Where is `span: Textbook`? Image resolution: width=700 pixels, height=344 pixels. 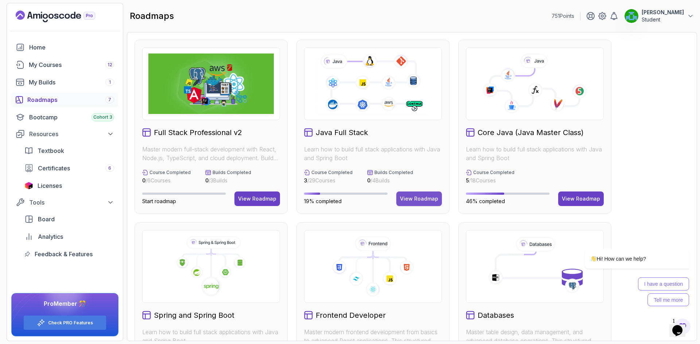 span: Textbook is located at coordinates (51, 151).